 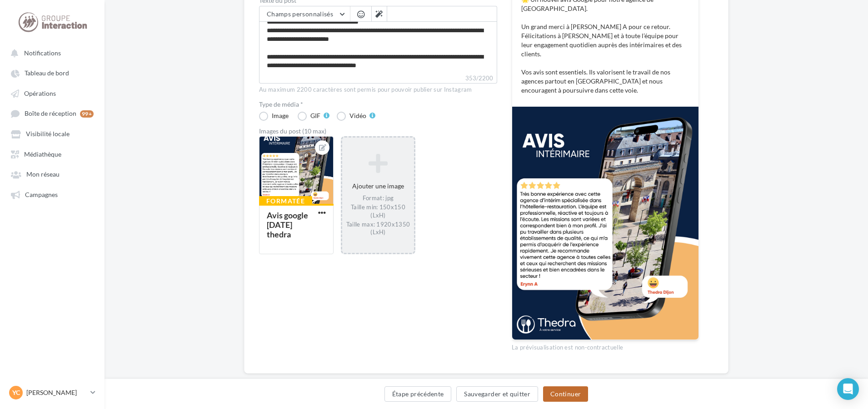 What do you see at coordinates (47, 73) in the screenshot?
I see `span: Tableau de bord` at bounding box center [47, 73].